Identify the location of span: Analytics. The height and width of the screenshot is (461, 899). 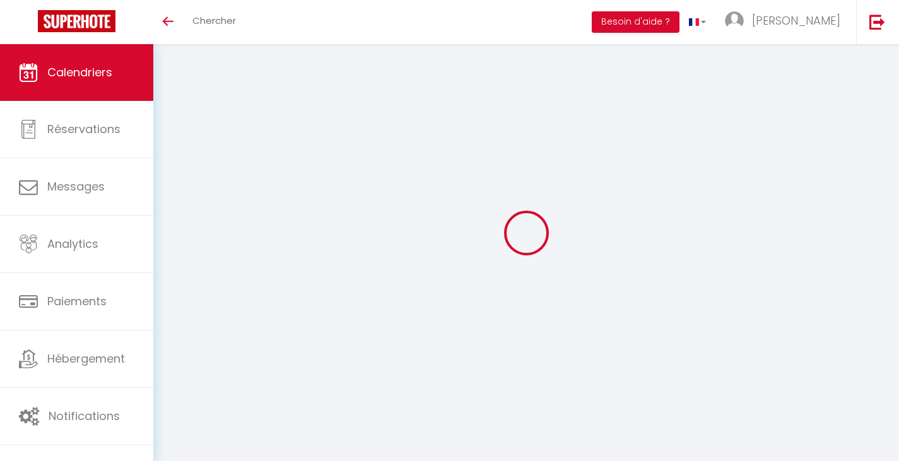
(73, 243).